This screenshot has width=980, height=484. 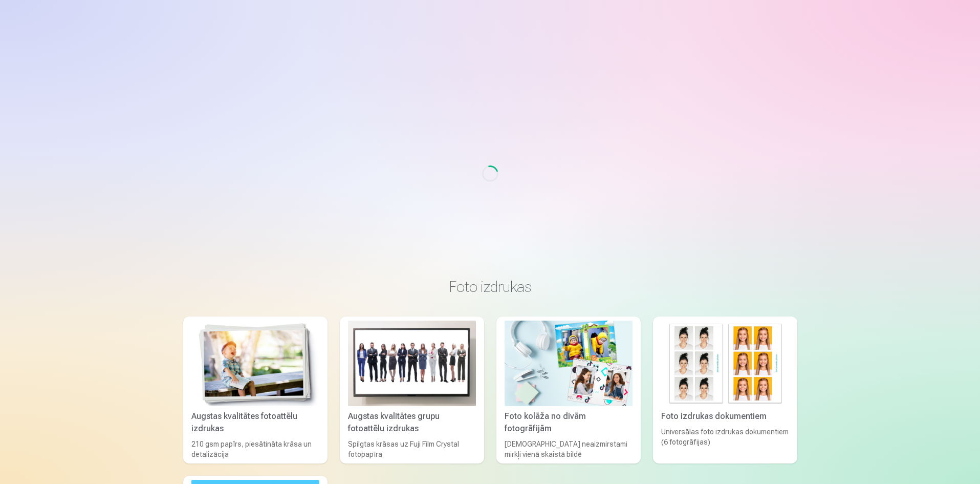 I want to click on div: Universālas foto izdrukas dokumentiem (6 fotogrāfijas), so click(x=725, y=443).